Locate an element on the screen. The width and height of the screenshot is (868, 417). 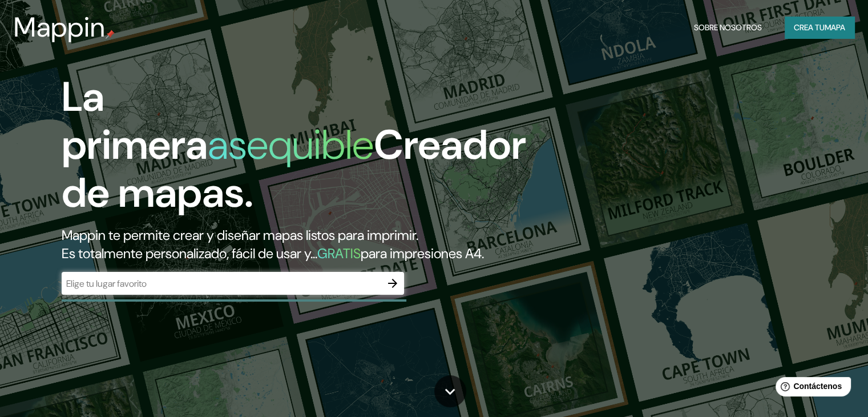
font: Mappin te permite crear y diseñar mapas listos para imprimir. is located at coordinates (240, 235).